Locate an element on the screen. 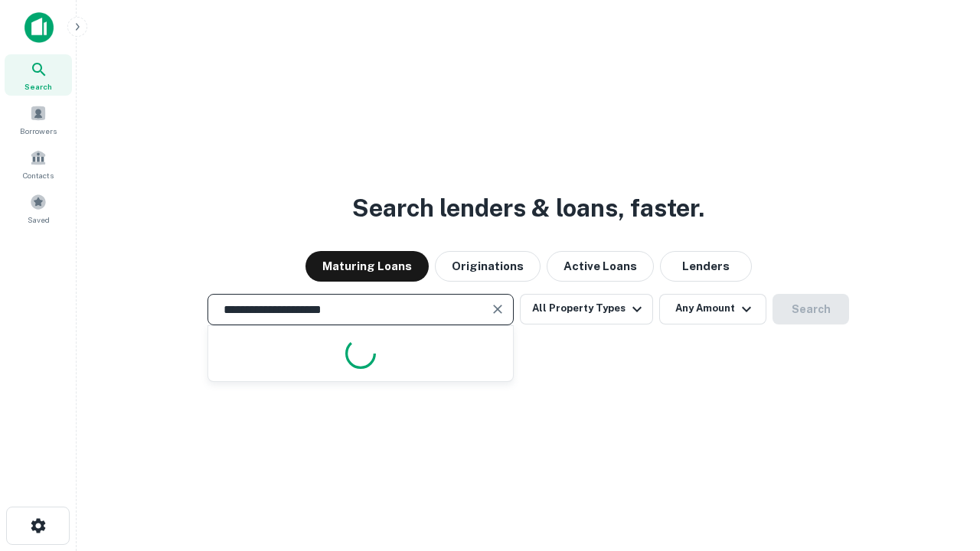 The height and width of the screenshot is (551, 980). button: Originations is located at coordinates (488, 267).